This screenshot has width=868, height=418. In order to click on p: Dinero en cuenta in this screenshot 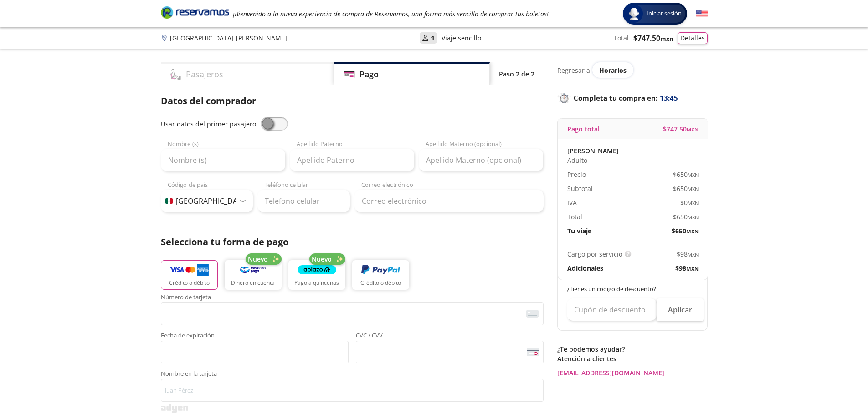, I will do `click(253, 283)`.